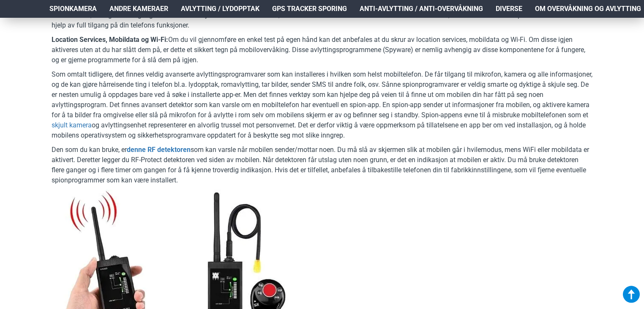  What do you see at coordinates (421, 9) in the screenshot?
I see `span: Anti-avlytting / Anti-overvåkning` at bounding box center [421, 9].